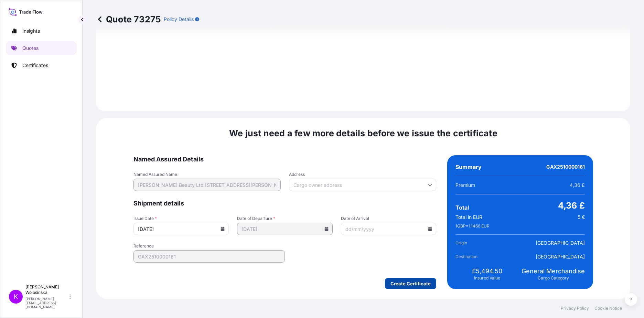 This screenshot has height=318, width=644. What do you see at coordinates (487, 278) in the screenshot?
I see `span: Insured Value` at bounding box center [487, 278].